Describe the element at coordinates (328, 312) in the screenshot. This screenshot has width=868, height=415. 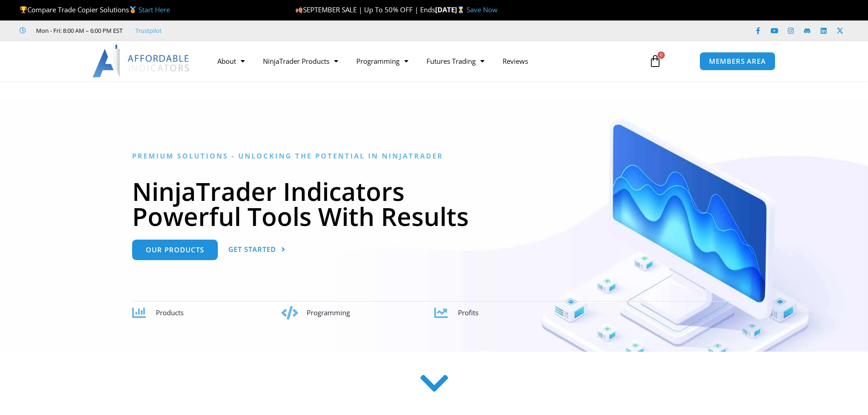
I see `span: Programming` at that location.